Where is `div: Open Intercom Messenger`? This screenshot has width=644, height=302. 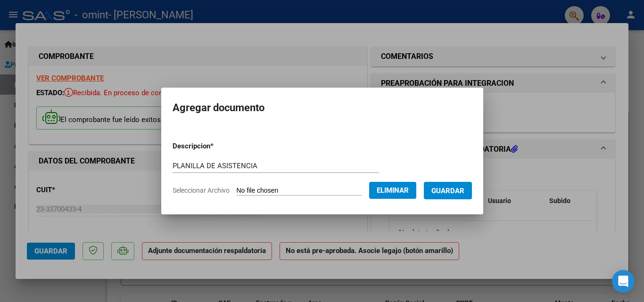
div: Open Intercom Messenger is located at coordinates (623, 282).